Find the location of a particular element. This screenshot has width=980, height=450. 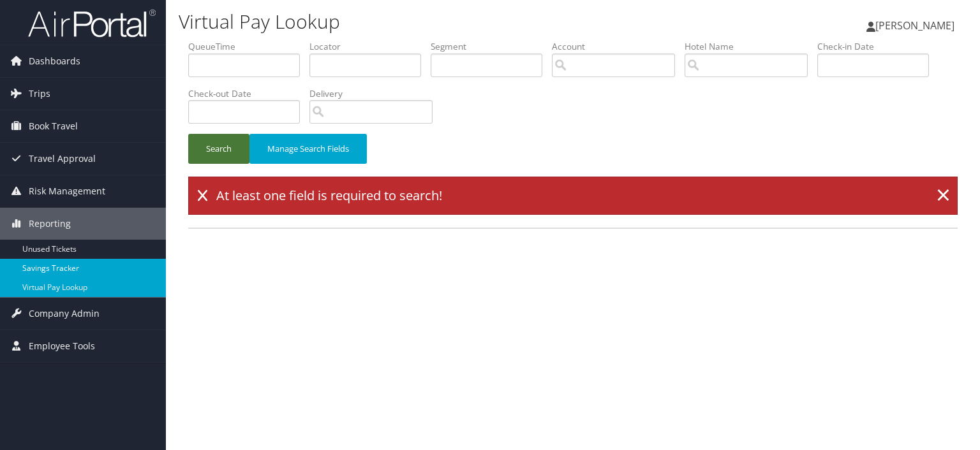

label: Segment is located at coordinates (491, 47).